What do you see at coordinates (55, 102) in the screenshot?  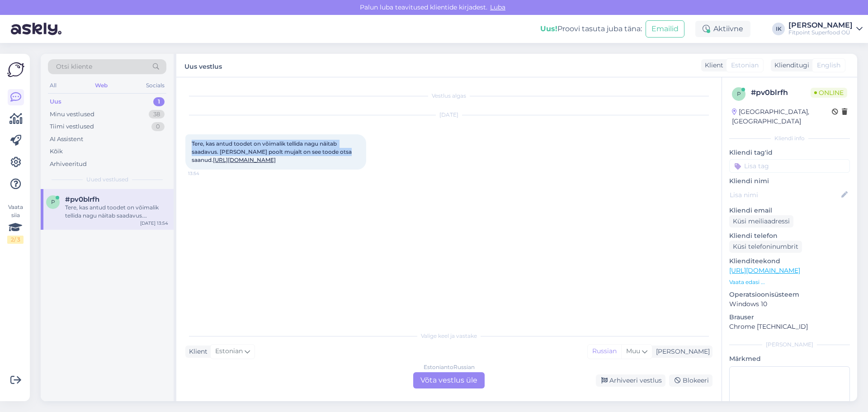 I see `div: Uus` at bounding box center [55, 102].